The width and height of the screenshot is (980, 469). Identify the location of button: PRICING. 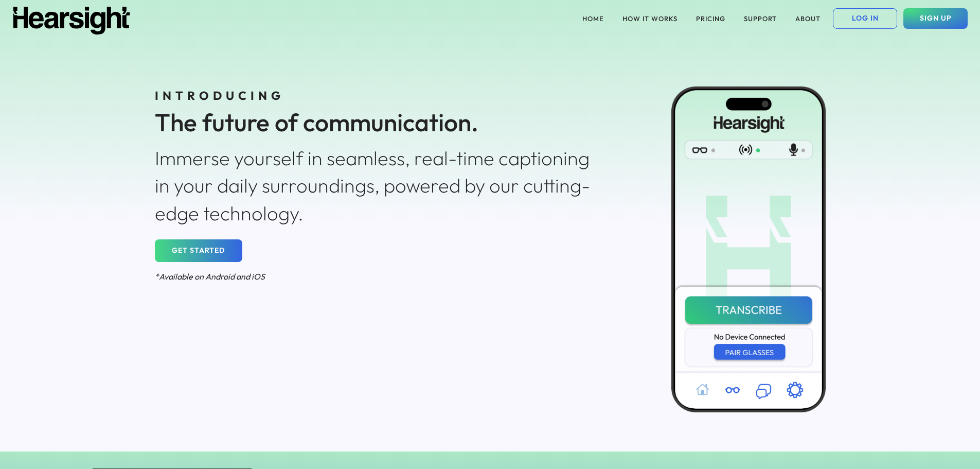
(711, 19).